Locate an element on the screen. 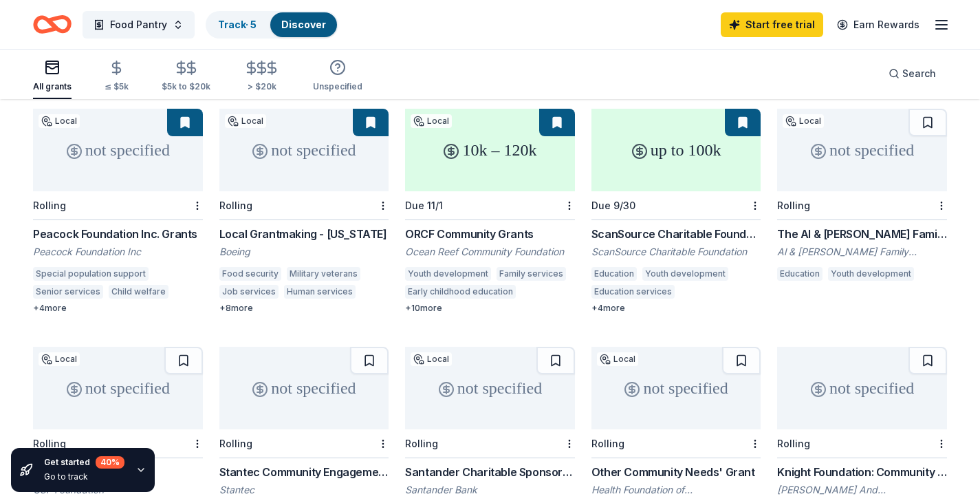 The image size is (980, 503). div: ScanSource Charitable Foundation Grant is located at coordinates (676, 234).